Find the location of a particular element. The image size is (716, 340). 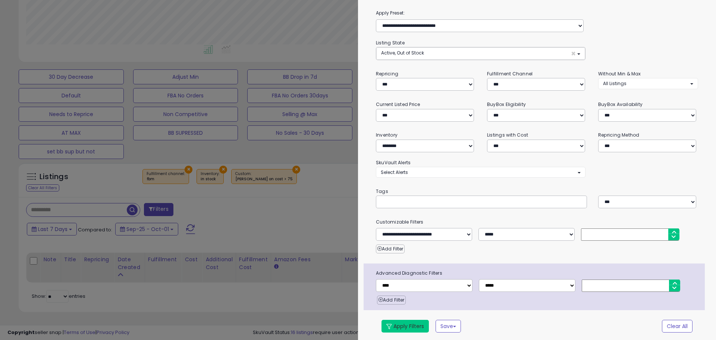

label: Apply Preset: is located at coordinates (537, 13).